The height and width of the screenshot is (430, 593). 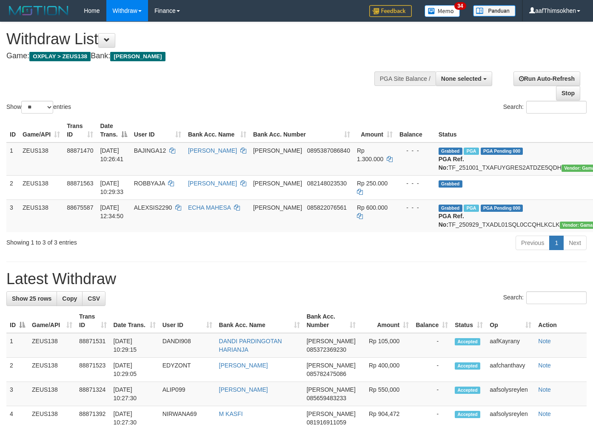 What do you see at coordinates (431, 321) in the screenshot?
I see `th: Balance: activate to sort column ascending` at bounding box center [431, 321].